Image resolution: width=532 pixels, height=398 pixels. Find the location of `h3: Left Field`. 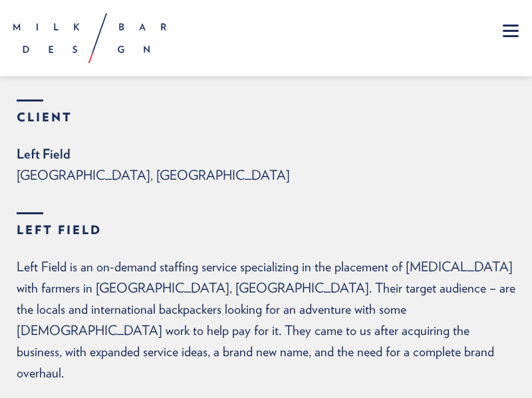

h3: Left Field is located at coordinates (266, 231).